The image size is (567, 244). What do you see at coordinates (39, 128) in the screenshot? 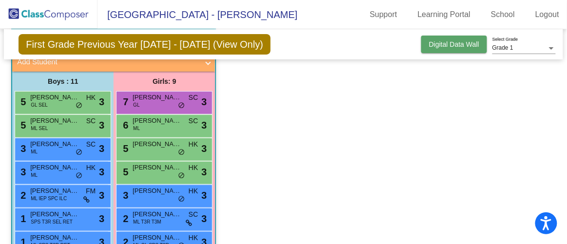
I see `span: ML SEL` at bounding box center [39, 128].